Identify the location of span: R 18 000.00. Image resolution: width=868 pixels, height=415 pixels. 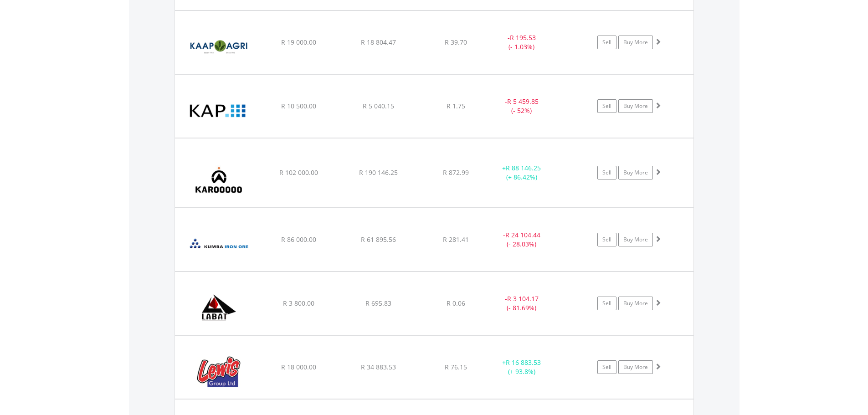
(299, 367).